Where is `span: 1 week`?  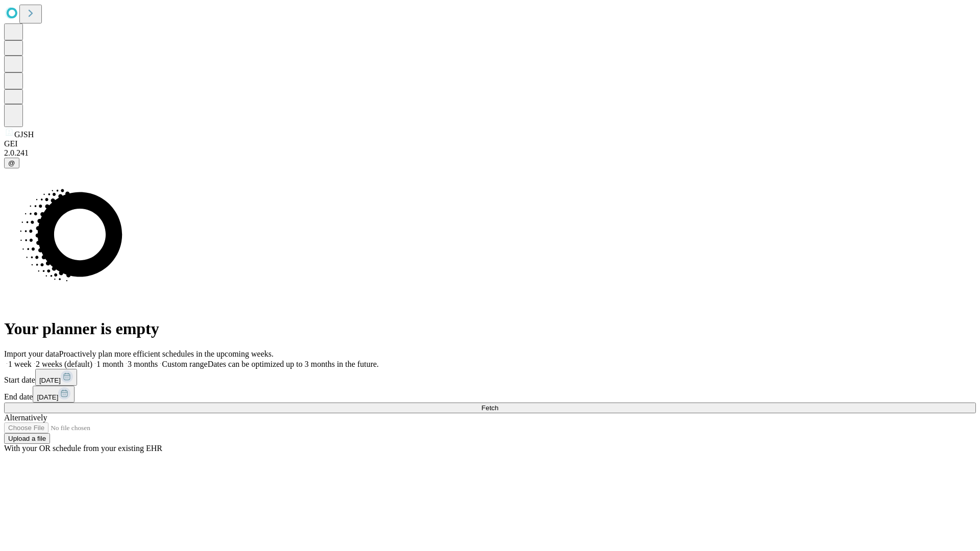 span: 1 week is located at coordinates (20, 364).